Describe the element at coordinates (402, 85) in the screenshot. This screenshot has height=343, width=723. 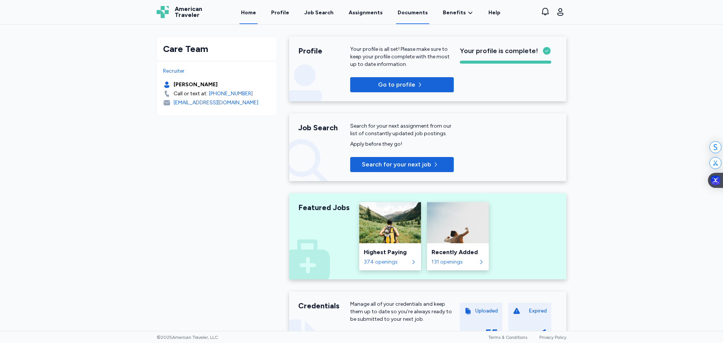
I see `button: Go to profile` at that location.